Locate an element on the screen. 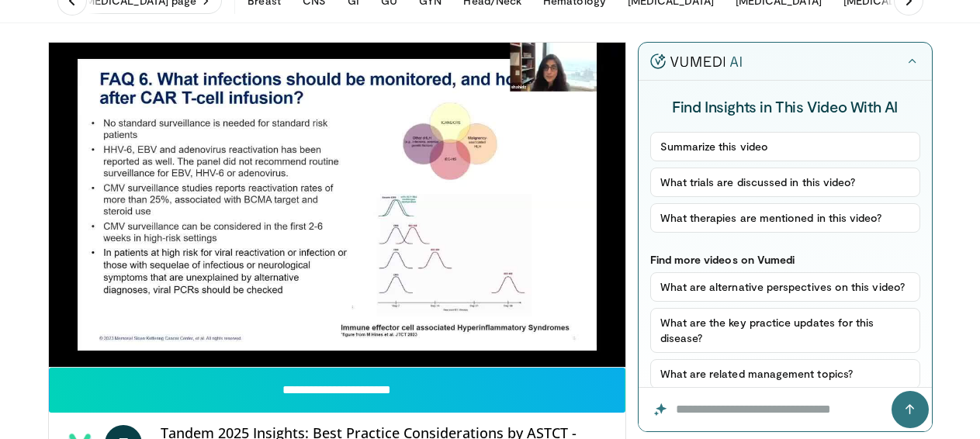 The image size is (980, 439). video-js: Video Player is located at coordinates (337, 205).